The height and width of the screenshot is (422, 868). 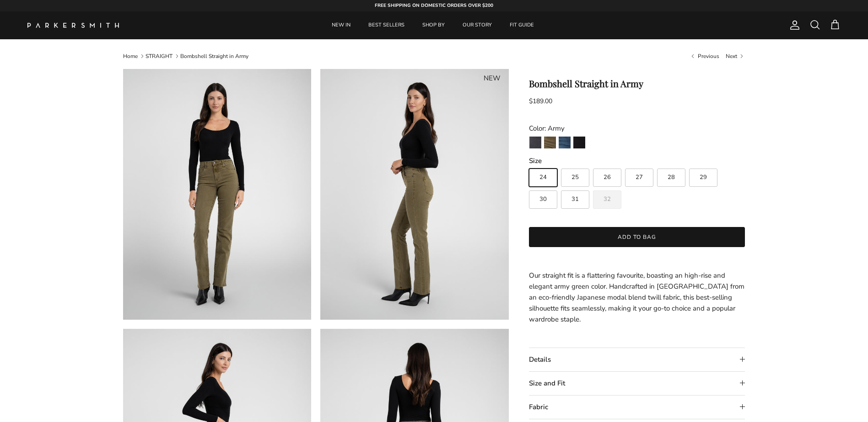 I want to click on legend: Size, so click(x=536, y=160).